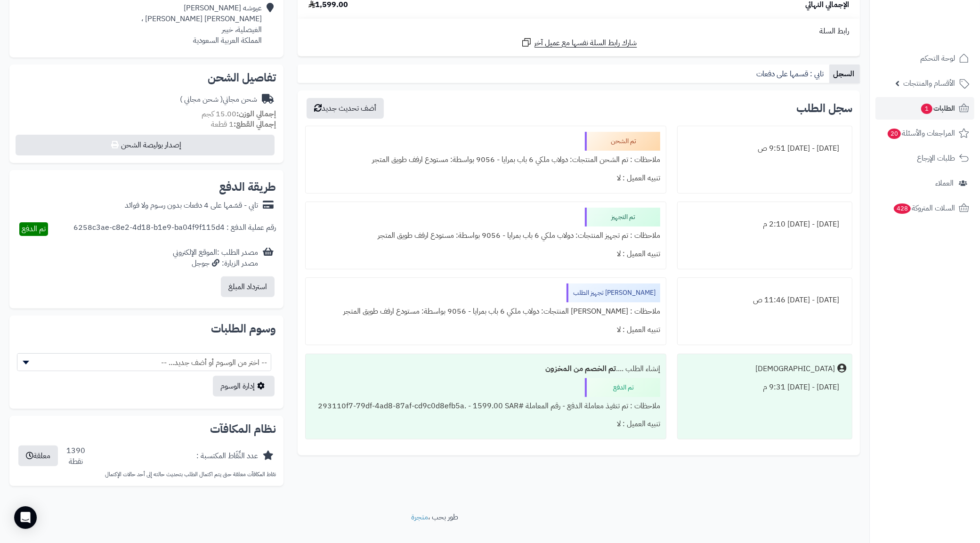 The width and height of the screenshot is (980, 543). I want to click on div: تابي - قسّمها على 4 دفعات بدون رسوم ولا فوائد, so click(191, 205).